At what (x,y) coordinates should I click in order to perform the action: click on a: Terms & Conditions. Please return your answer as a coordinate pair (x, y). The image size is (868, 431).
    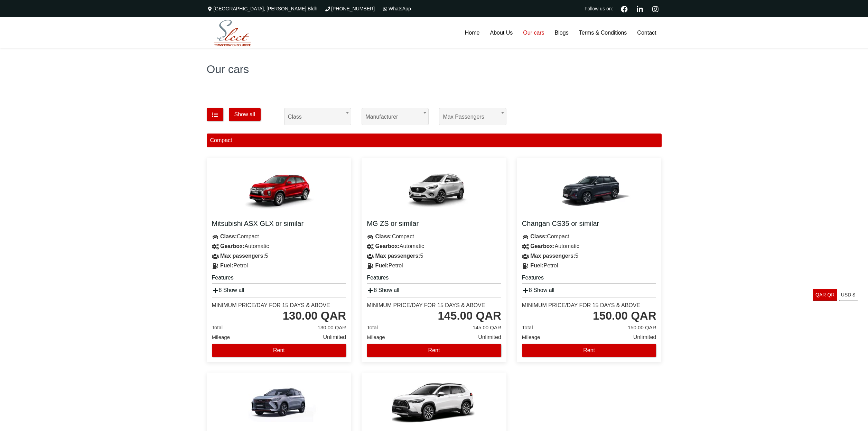
    Looking at the image, I should click on (603, 33).